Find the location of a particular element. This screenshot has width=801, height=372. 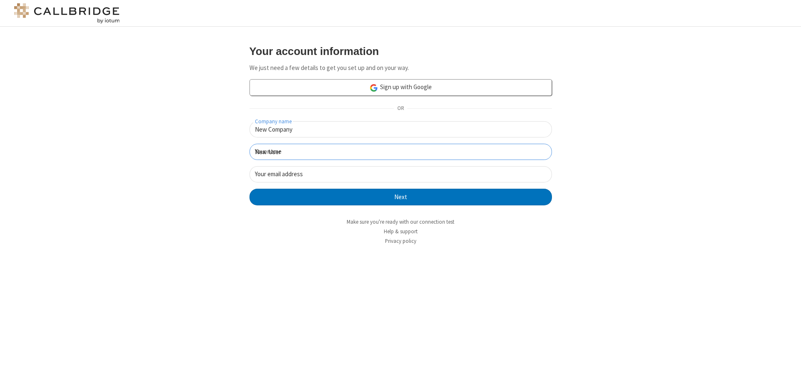

span: OR is located at coordinates (400, 109).